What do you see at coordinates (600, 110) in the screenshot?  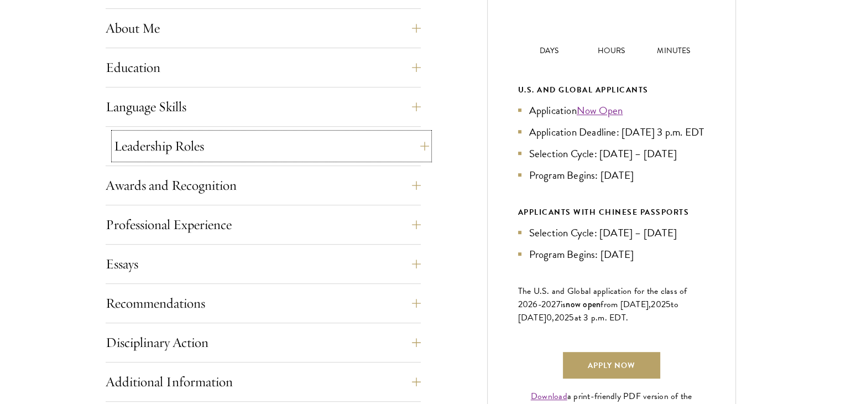 I see `a: Now Open` at bounding box center [600, 110].